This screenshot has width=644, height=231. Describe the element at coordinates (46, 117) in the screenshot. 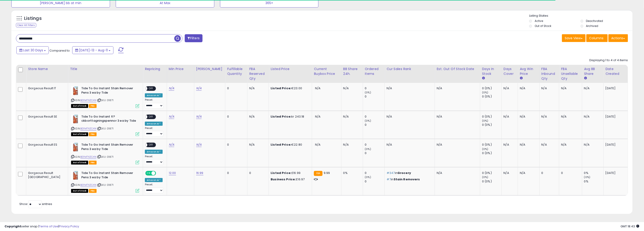

I see `div: Gorgeous Result SE` at that location.